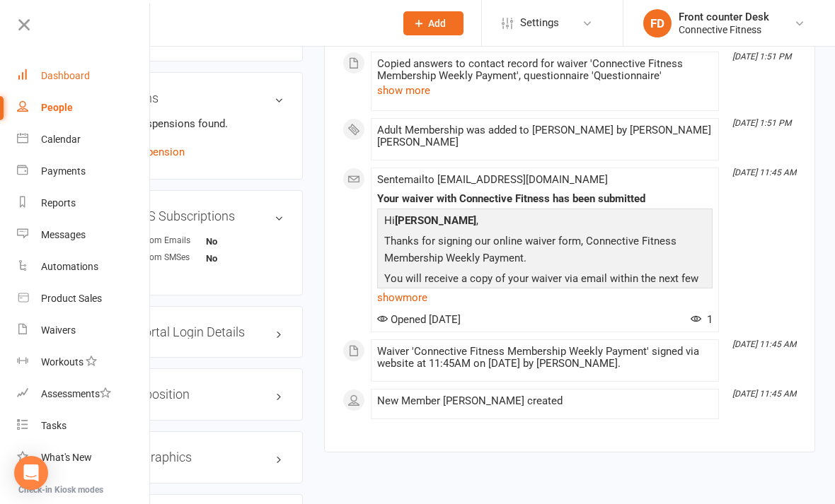 This screenshot has width=835, height=504. What do you see at coordinates (185, 457) in the screenshot?
I see `h3: Key Demographics` at bounding box center [185, 457].